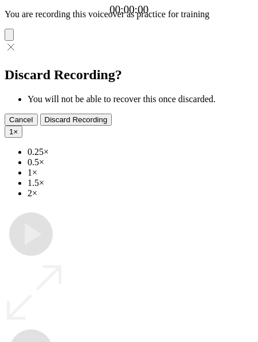 The image size is (258, 342). What do you see at coordinates (13, 131) in the screenshot?
I see `button: 1×` at bounding box center [13, 131].